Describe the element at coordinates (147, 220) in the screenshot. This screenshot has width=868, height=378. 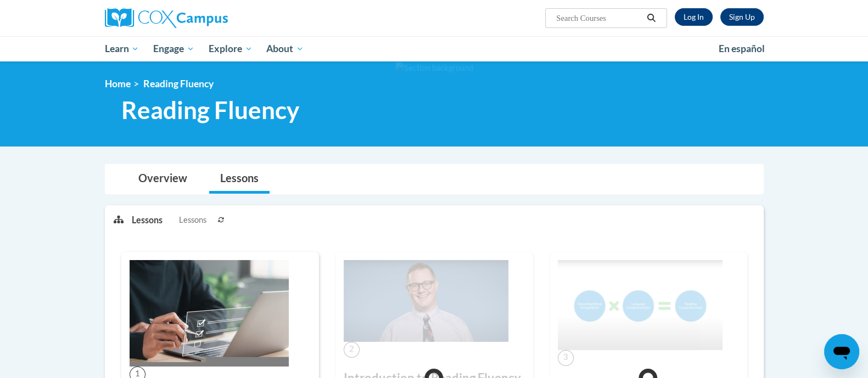
I see `p: Lessons` at that location.